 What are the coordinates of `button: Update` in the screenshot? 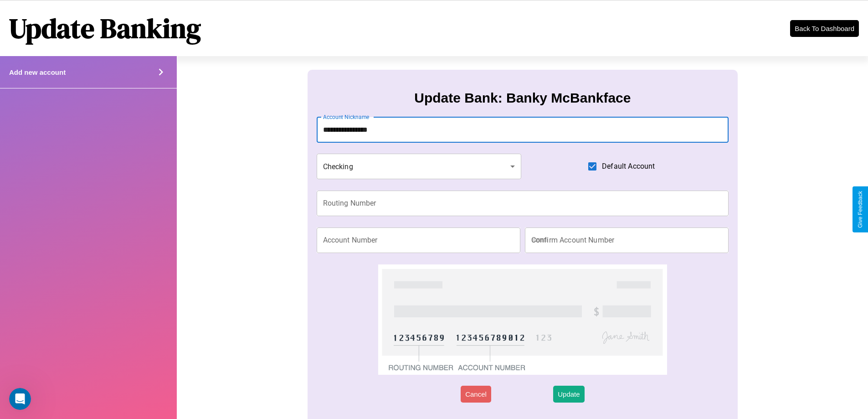 It's located at (568, 394).